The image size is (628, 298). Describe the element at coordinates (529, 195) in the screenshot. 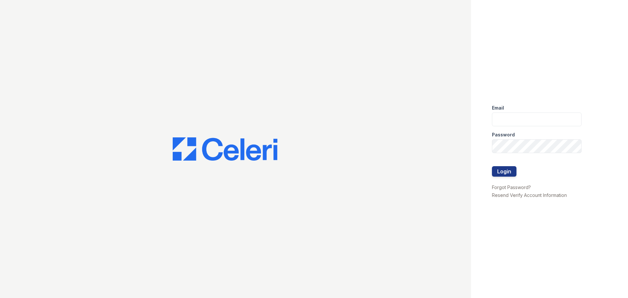

I see `a: Resend Verify Account Information` at that location.